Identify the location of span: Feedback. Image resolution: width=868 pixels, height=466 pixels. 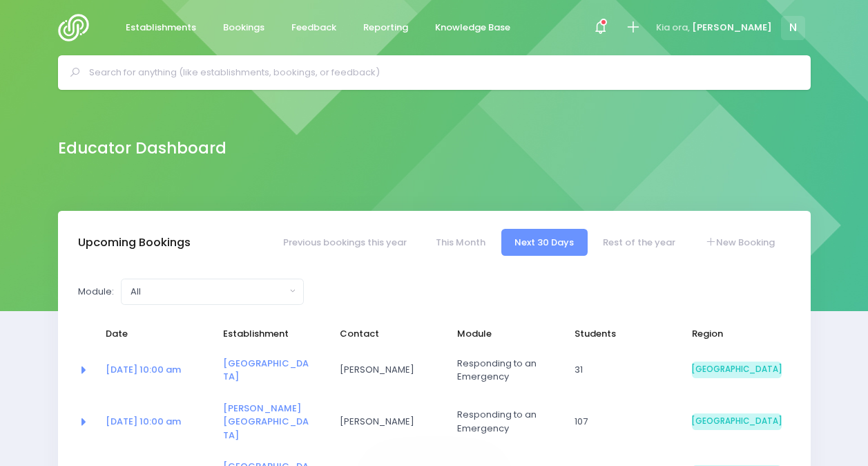
(314, 28).